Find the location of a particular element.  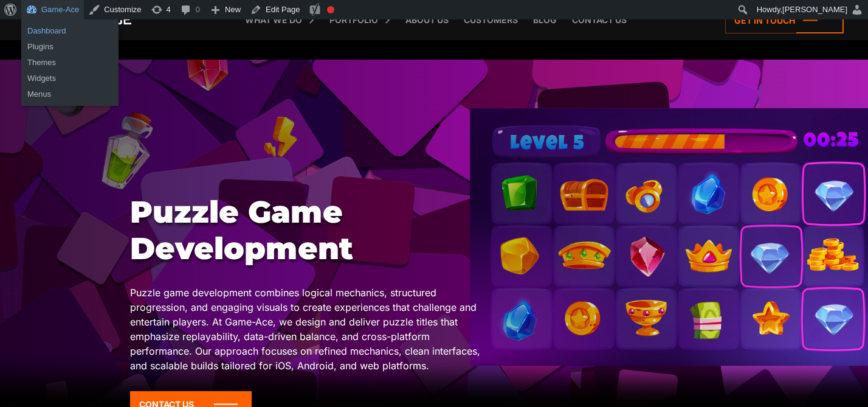

a: Dashboard is located at coordinates (70, 31).